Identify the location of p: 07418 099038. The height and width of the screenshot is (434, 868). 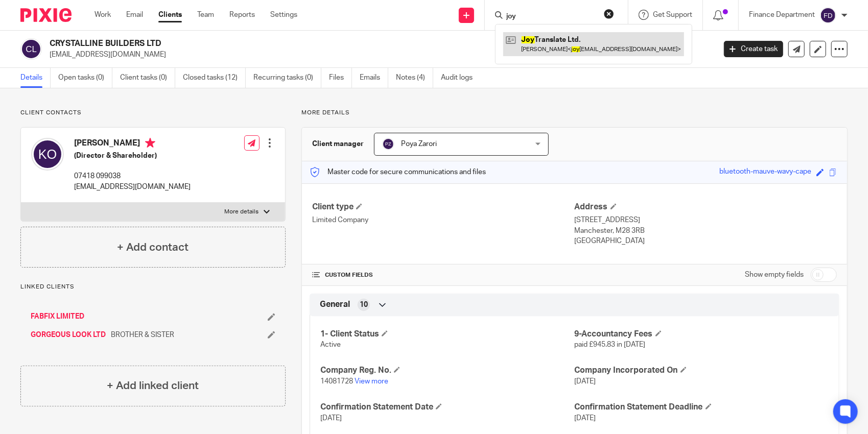
(132, 176).